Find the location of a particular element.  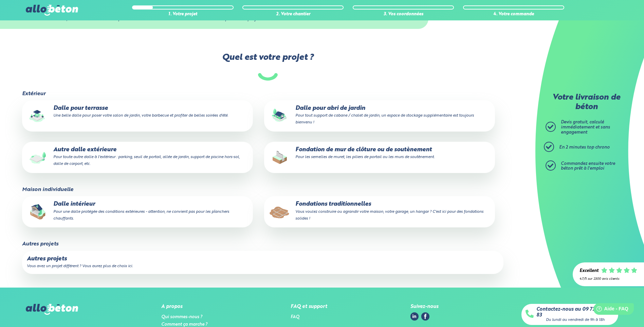

div: 2. Votre chantier is located at coordinates (293, 14).